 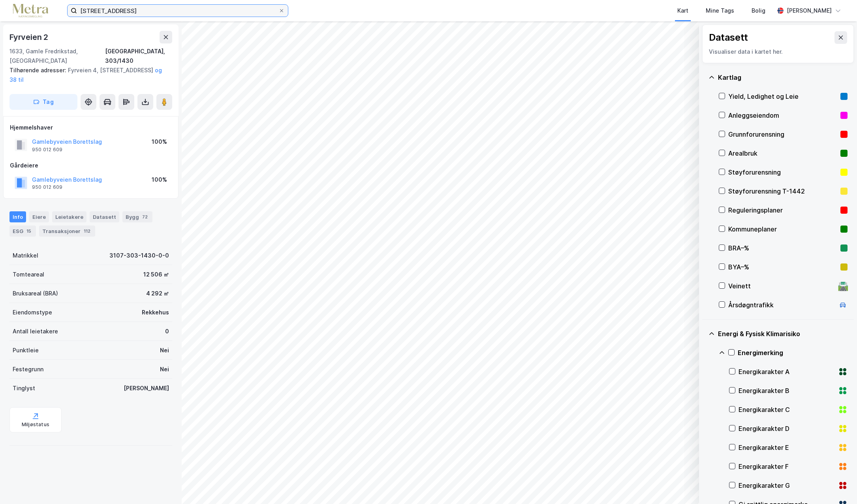 I want to click on div: Energikarakter G, so click(x=786, y=485).